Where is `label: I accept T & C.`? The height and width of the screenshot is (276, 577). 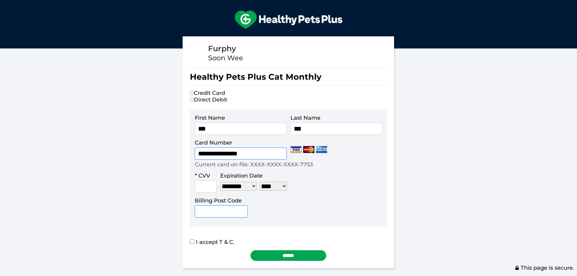 label: I accept T & C. is located at coordinates (212, 242).